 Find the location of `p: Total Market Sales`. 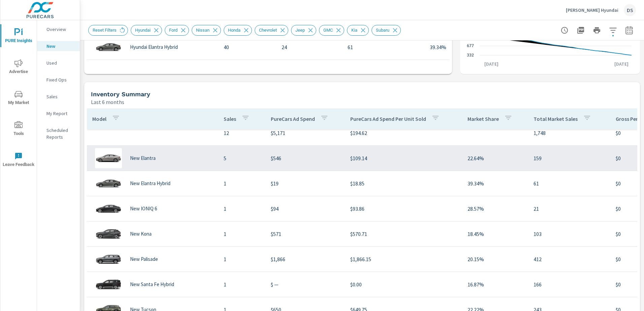

p: Total Market Sales is located at coordinates (555, 119).